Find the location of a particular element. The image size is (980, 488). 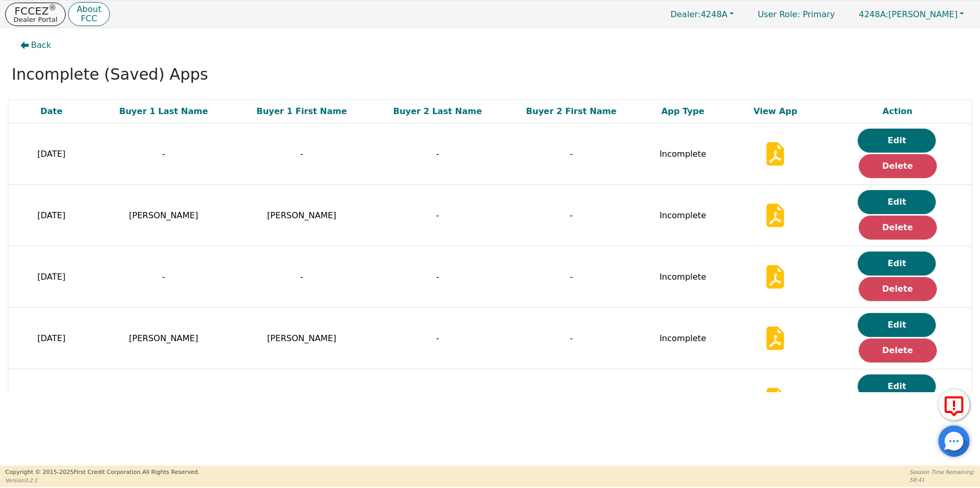

span: User Role : is located at coordinates (778, 14).